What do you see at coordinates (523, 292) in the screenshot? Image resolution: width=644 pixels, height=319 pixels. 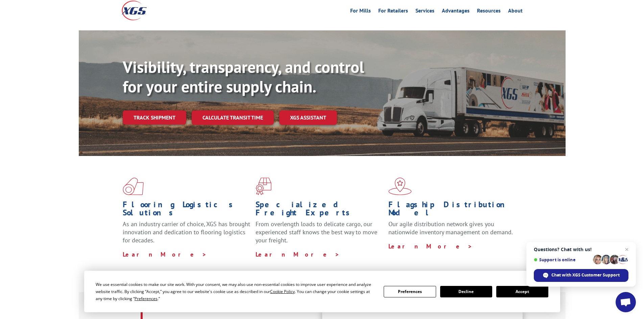 I see `button: Accept` at bounding box center [523, 292].